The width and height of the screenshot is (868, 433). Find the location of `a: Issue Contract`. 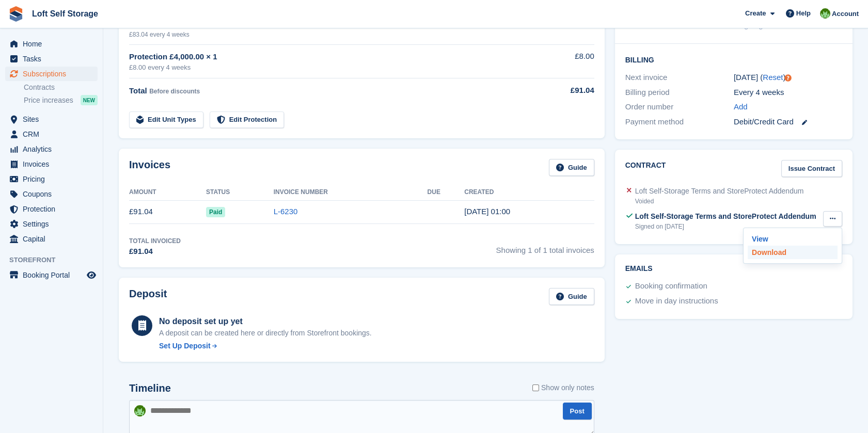

a: Issue Contract is located at coordinates (812, 168).